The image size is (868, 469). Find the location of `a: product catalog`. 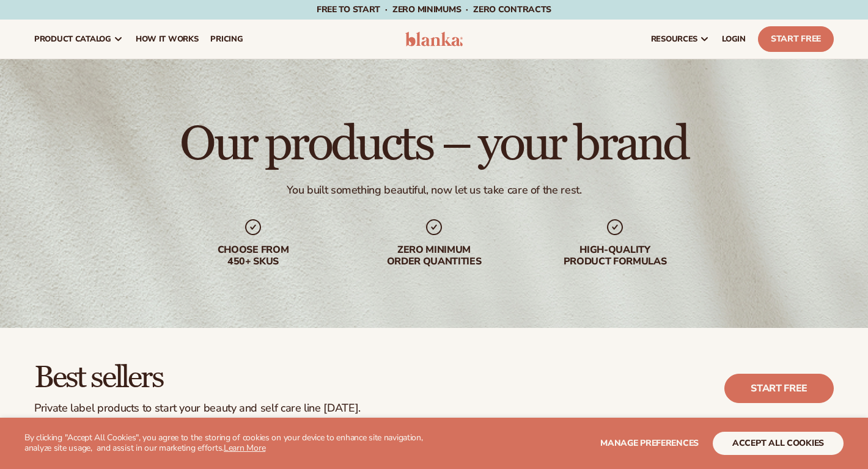

a: product catalog is located at coordinates (79, 39).